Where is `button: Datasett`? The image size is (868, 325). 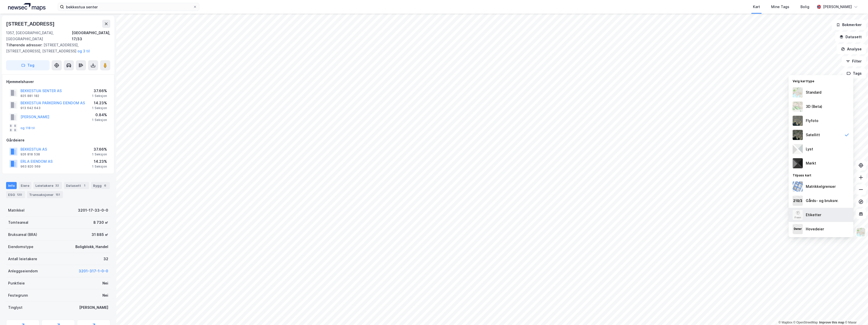
button: Datasett is located at coordinates (850, 37).